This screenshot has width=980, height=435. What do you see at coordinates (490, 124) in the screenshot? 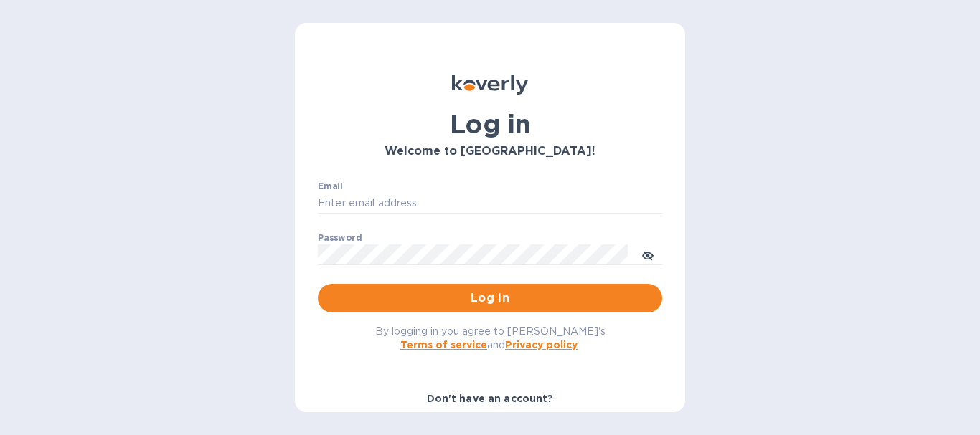
I see `h1: Log in` at bounding box center [490, 124].